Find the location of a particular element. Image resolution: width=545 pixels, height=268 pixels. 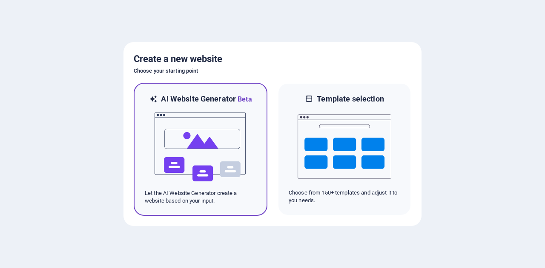

div: Template selectionChoose from 150+ templates and adjust it to you needs. is located at coordinates (344, 149).